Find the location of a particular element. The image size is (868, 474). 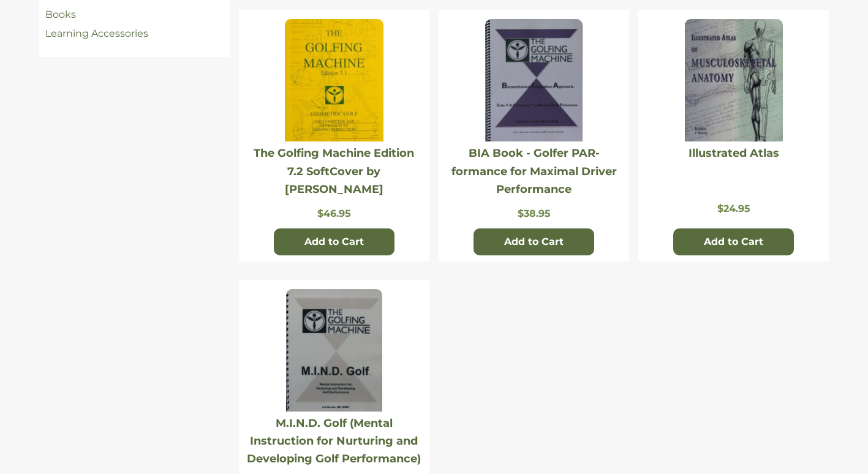

a: BIA Book - Golfer PAR-formance for Maximal Driver Performance is located at coordinates (534, 171).